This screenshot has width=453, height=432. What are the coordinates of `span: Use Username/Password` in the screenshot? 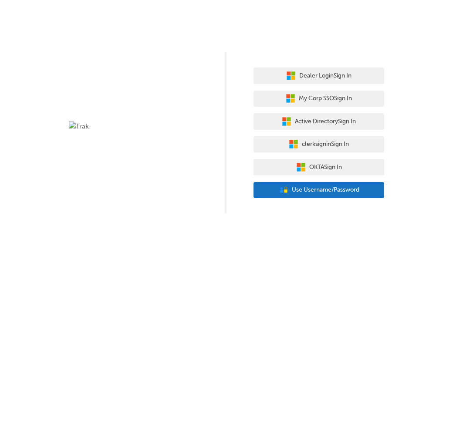 It's located at (325, 190).